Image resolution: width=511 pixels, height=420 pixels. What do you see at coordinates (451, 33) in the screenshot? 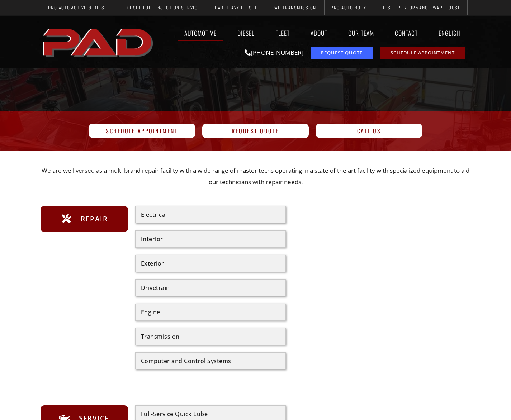
I see `a: English` at bounding box center [451, 33].